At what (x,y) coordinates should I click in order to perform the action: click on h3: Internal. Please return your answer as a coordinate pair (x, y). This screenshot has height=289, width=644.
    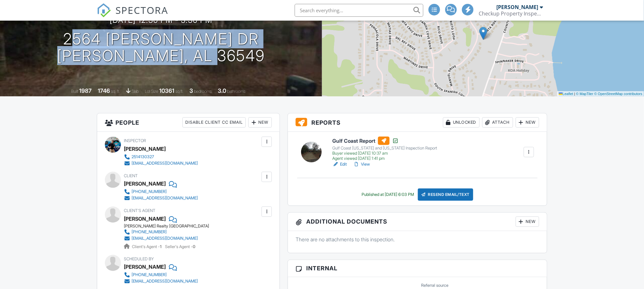
    Looking at the image, I should click on (417, 268).